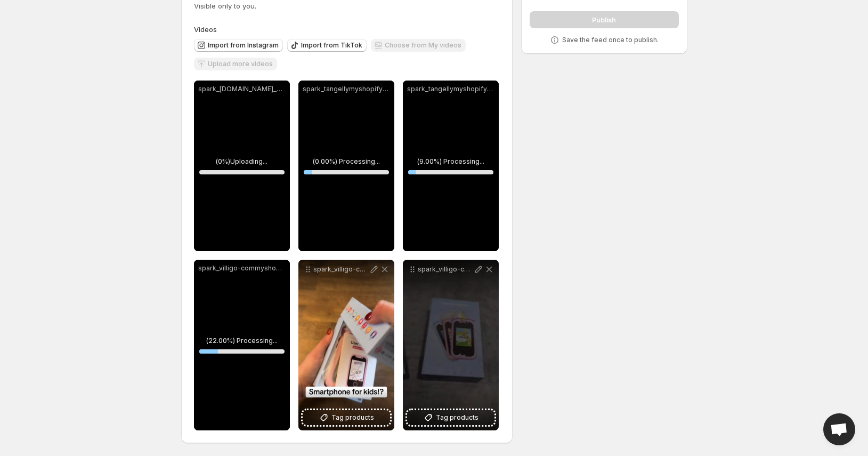 The width and height of the screenshot is (868, 456). Describe the element at coordinates (347, 89) in the screenshot. I see `p: spark_tangellymyshopifycom_f1774acc-75f7-4aae-9faf-62c3c0c53d3e-preview` at that location.